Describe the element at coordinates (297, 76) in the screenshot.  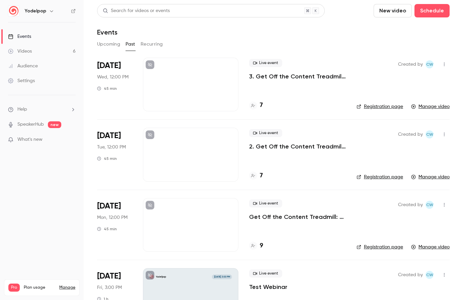
I see `a: 3. Get Off the Content Treadmill: How to Build a Marketing System That Grows While You Rest` at that location.